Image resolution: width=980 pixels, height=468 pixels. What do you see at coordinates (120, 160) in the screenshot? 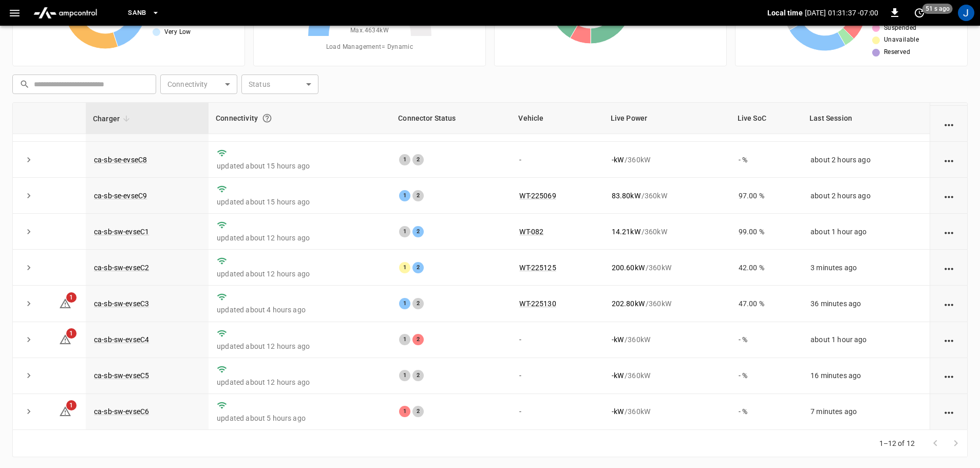
I see `a: ca-sb-se-evseC8` at bounding box center [120, 160].